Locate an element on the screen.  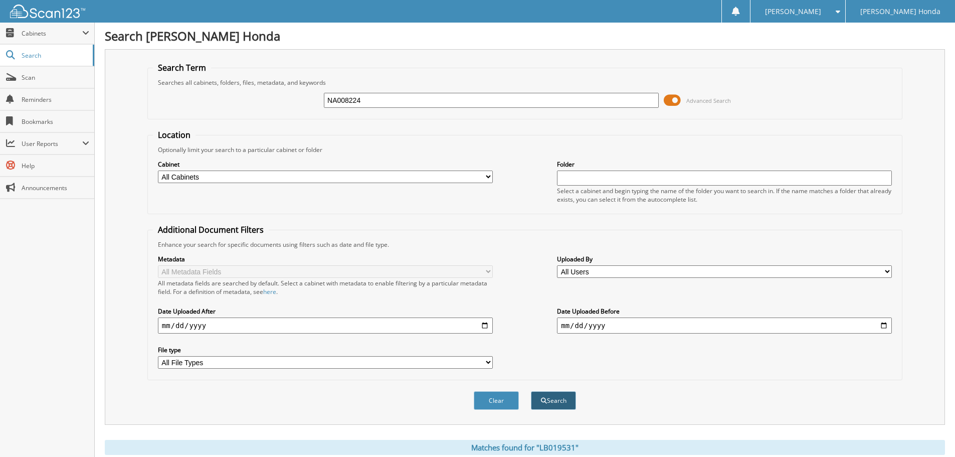
a: here is located at coordinates (270, 291).